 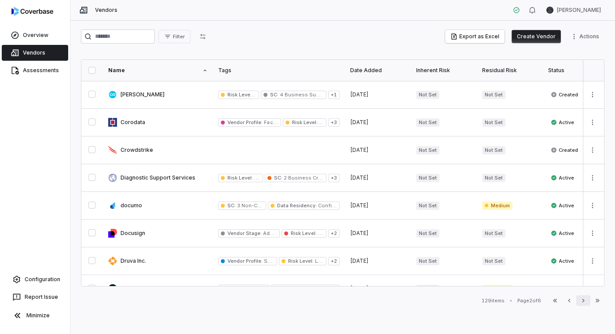 What do you see at coordinates (564, 95) in the screenshot?
I see `span: Created` at bounding box center [564, 95].